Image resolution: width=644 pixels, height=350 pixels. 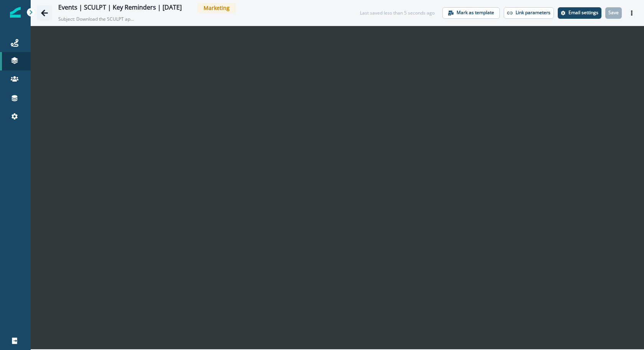 What do you see at coordinates (472, 13) in the screenshot?
I see `button: Mark as template` at bounding box center [472, 13].